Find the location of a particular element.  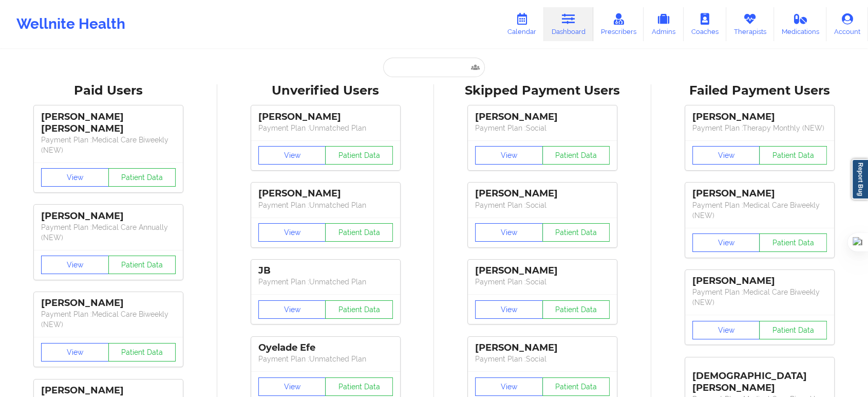

div: Unverified Users is located at coordinates (325, 90).